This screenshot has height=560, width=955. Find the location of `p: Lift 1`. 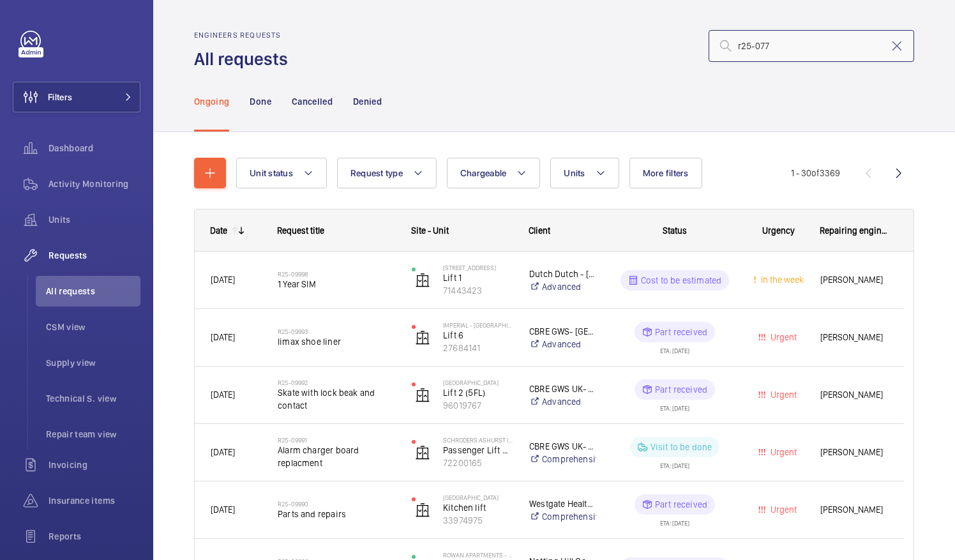

p: Lift 1 is located at coordinates (478, 277).